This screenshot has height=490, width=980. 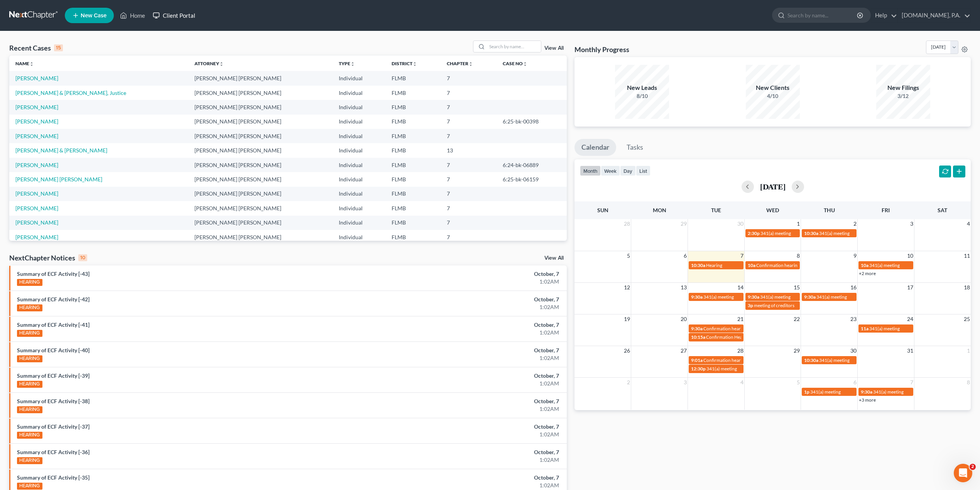 I want to click on td: 6:24-bk-06889, so click(x=532, y=165).